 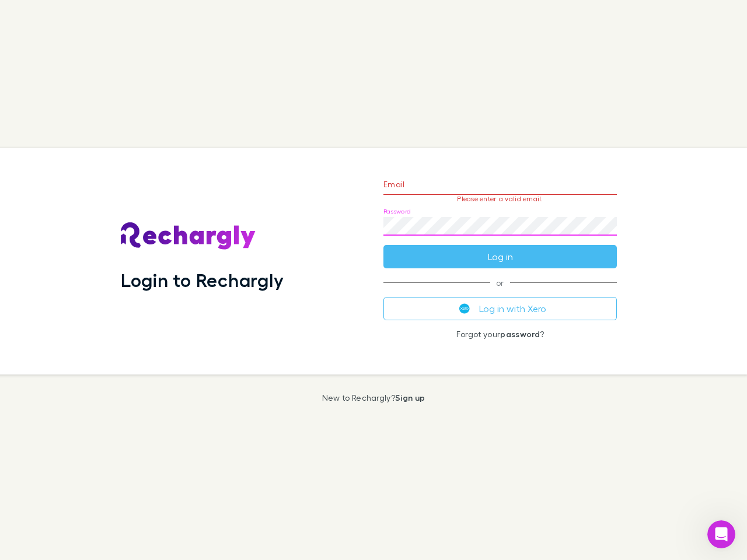 I want to click on a: Sign up, so click(x=410, y=397).